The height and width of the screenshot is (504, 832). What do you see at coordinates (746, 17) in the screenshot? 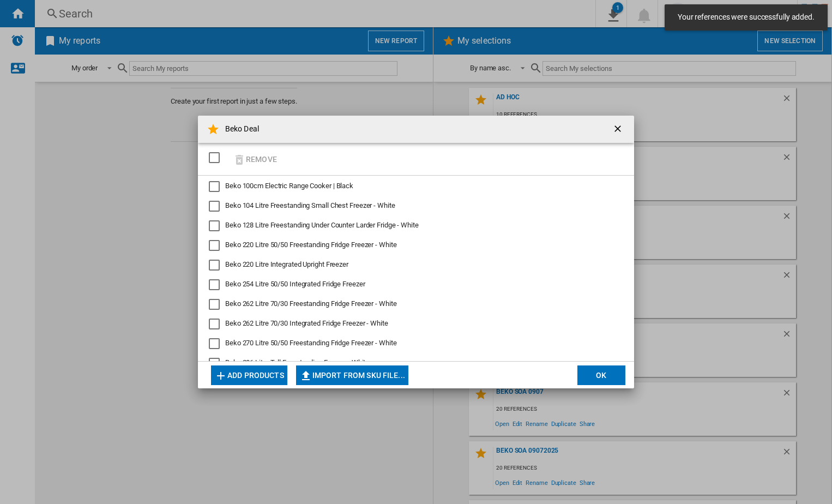
I see `span: Your references were successfully added.` at bounding box center [746, 17].